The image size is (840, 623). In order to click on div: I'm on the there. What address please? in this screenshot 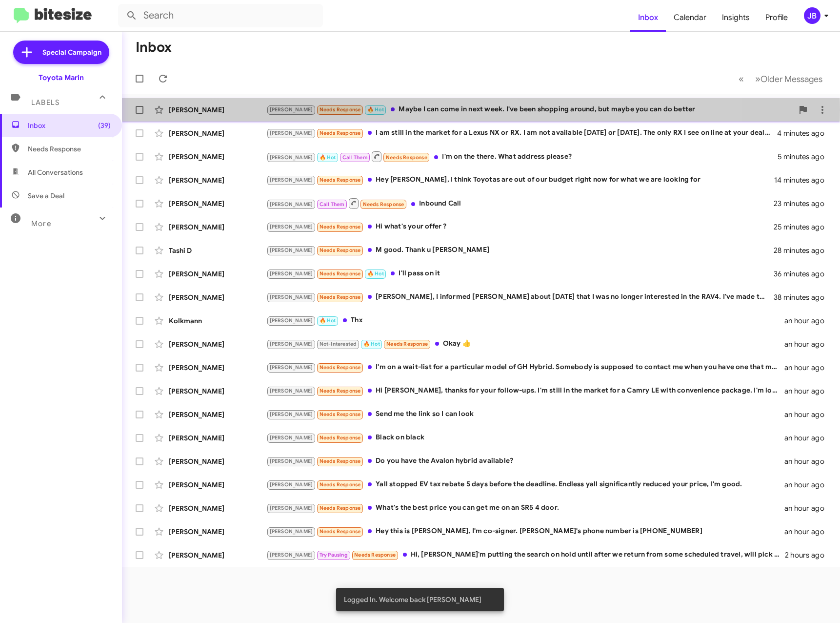, I will do `click(522, 157)`.